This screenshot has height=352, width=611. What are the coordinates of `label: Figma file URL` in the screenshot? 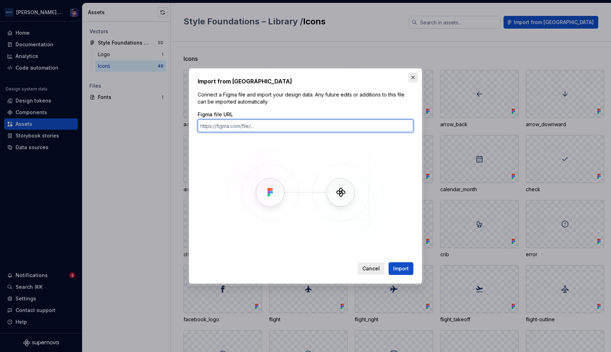 It's located at (215, 115).